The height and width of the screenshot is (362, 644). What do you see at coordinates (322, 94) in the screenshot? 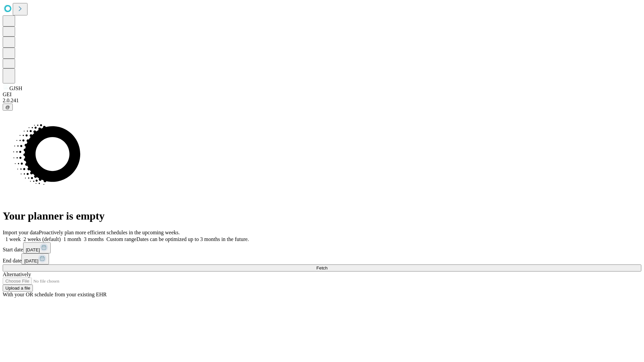
I see `div: GEI` at bounding box center [322, 94].